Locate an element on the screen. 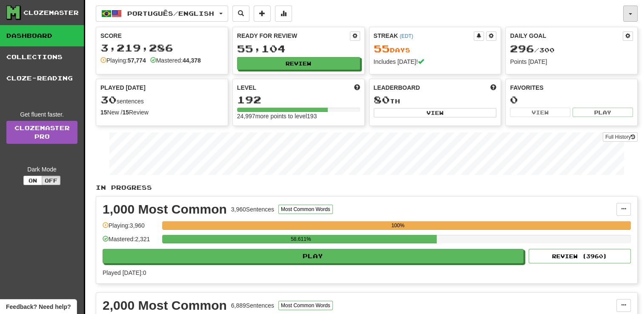  span: Português / English is located at coordinates (171, 13).